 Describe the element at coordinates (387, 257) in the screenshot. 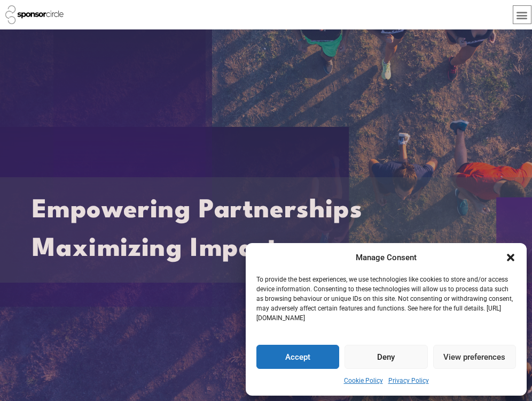

I see `div: Manage Consent` at that location.